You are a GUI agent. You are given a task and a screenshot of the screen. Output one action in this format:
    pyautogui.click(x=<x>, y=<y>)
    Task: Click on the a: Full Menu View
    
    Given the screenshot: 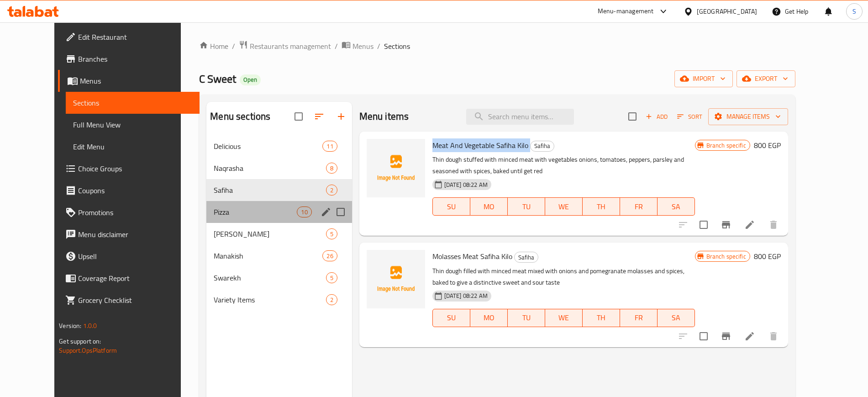 What is the action you would take?
    pyautogui.click(x=132, y=125)
    